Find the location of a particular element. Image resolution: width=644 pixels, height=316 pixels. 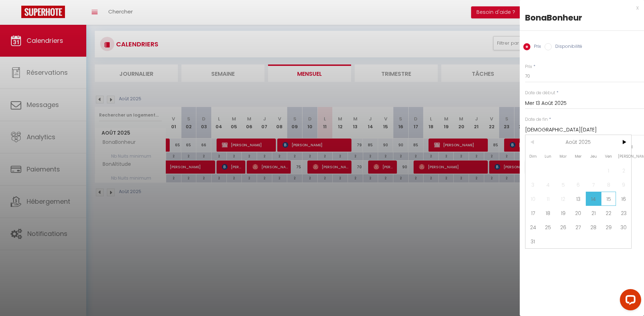

span: 11 is located at coordinates (548, 199).